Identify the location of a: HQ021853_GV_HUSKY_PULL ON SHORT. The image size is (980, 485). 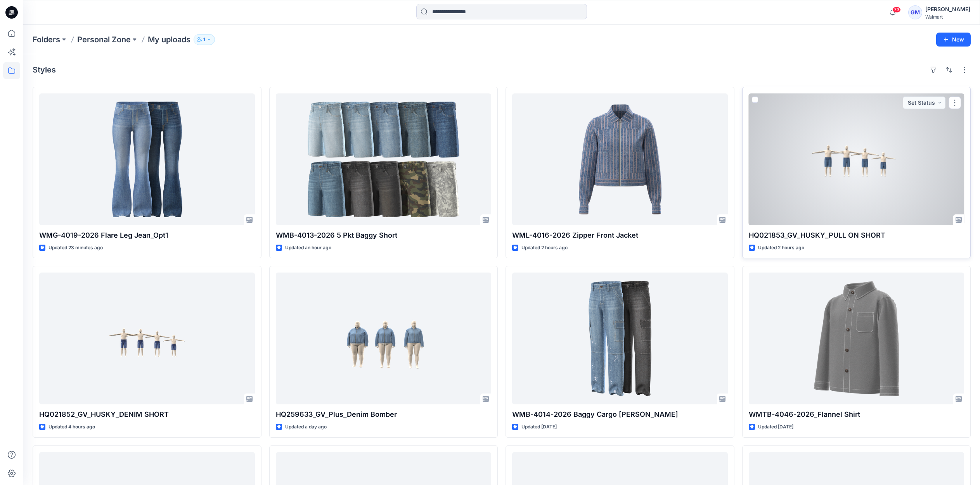
(857, 159).